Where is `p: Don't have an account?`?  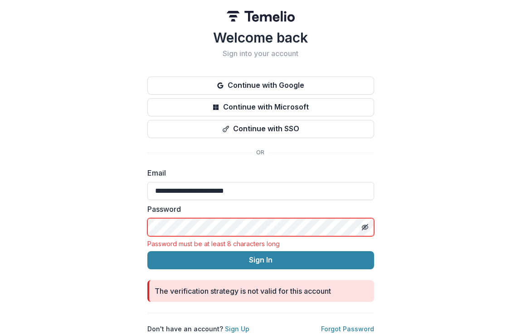
p: Don't have an account? is located at coordinates (198, 329).